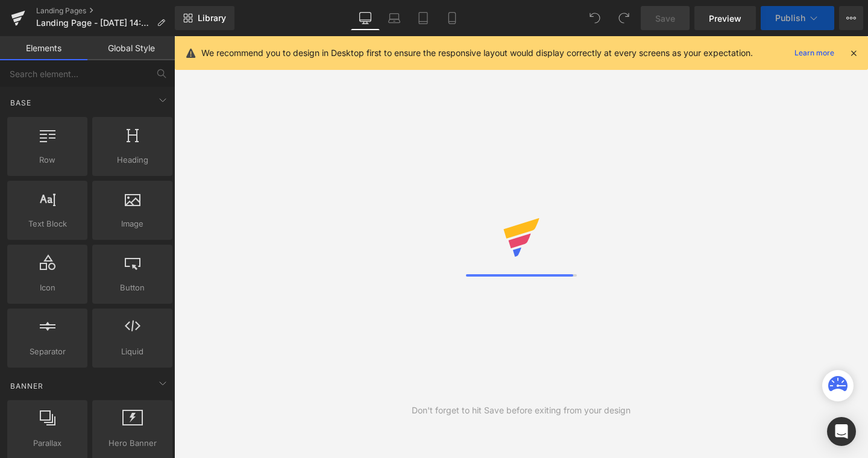 This screenshot has width=868, height=458. What do you see at coordinates (20, 102) in the screenshot?
I see `span: Base` at bounding box center [20, 102].